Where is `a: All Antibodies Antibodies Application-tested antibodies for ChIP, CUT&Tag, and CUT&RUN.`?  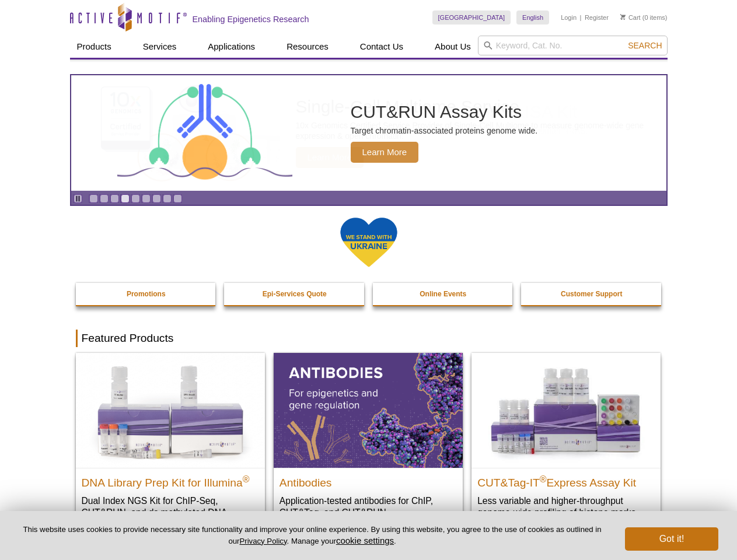 a: All Antibodies Antibodies Application-tested antibodies for ChIP, CUT&Tag, and CUT&RUN. is located at coordinates (368, 441).